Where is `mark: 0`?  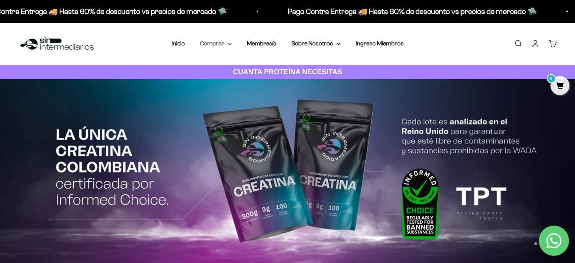 mark: 0 is located at coordinates (551, 79).